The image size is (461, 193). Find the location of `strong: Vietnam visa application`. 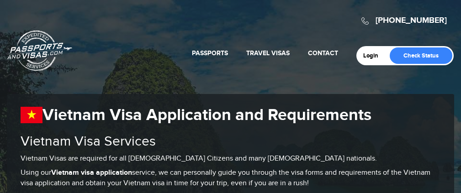

strong: Vietnam visa application is located at coordinates (91, 173).